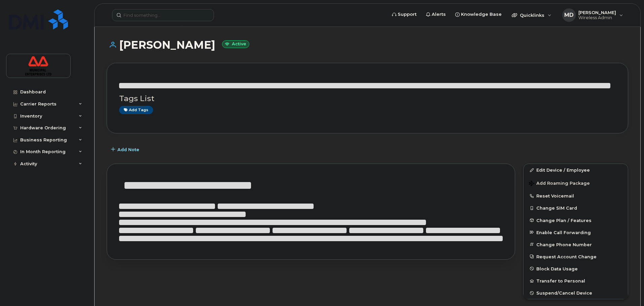 Image resolution: width=644 pixels, height=306 pixels. I want to click on button: Enable Call Forwarding, so click(576, 232).